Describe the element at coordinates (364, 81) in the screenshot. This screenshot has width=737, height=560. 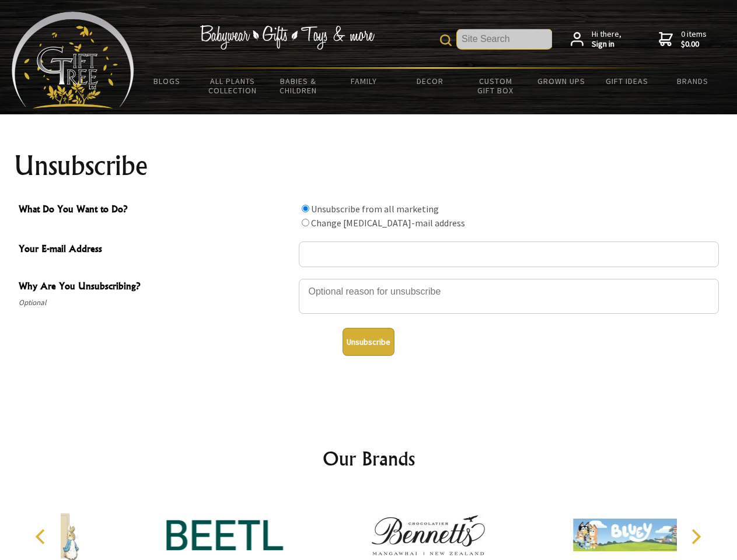
I see `a: Family` at that location.